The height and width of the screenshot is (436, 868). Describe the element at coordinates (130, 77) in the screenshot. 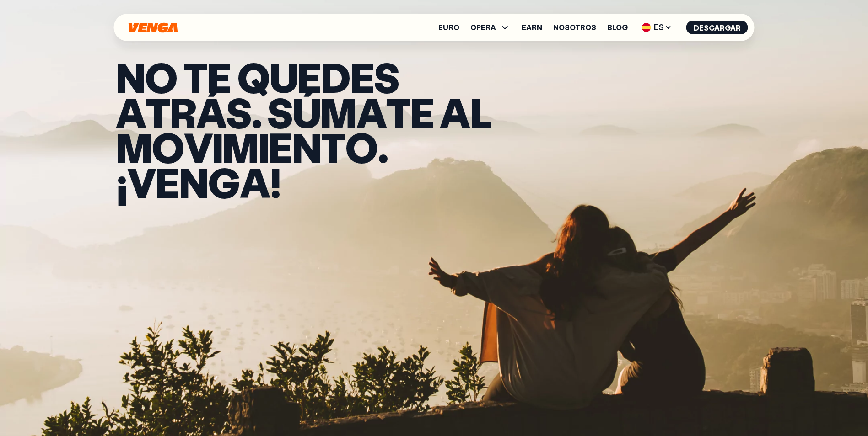

I see `span: N` at that location.